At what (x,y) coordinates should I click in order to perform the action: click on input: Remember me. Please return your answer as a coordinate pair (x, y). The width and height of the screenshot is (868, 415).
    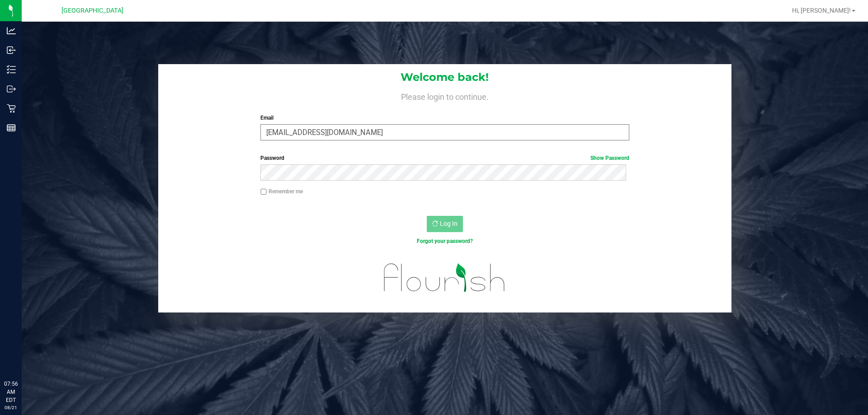
    Looking at the image, I should click on (264, 192).